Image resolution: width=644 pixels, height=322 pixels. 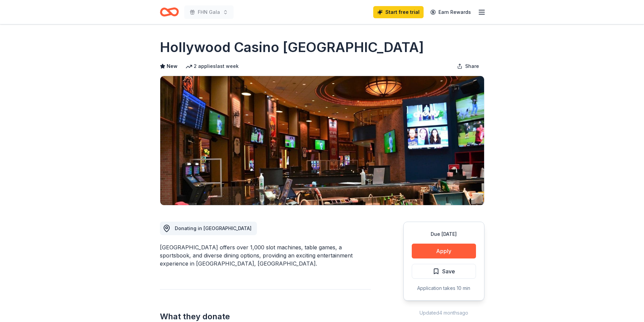 I want to click on img: Image for Hollywood Casino Aurora, so click(x=322, y=141).